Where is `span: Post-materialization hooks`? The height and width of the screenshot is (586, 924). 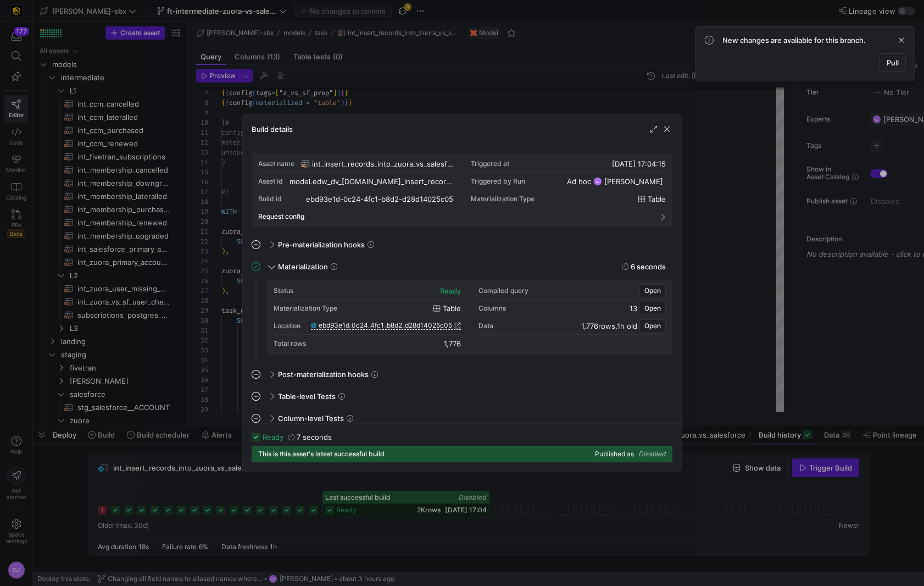 span: Post-materialization hooks is located at coordinates (323, 374).